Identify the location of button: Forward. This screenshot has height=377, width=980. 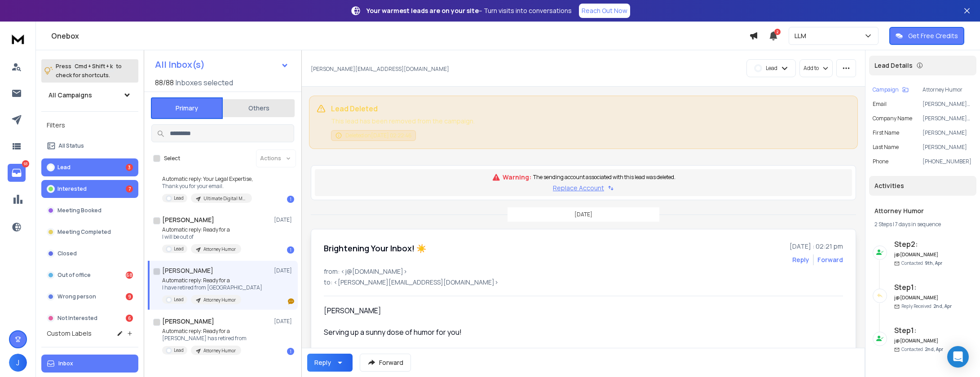
(385, 363).